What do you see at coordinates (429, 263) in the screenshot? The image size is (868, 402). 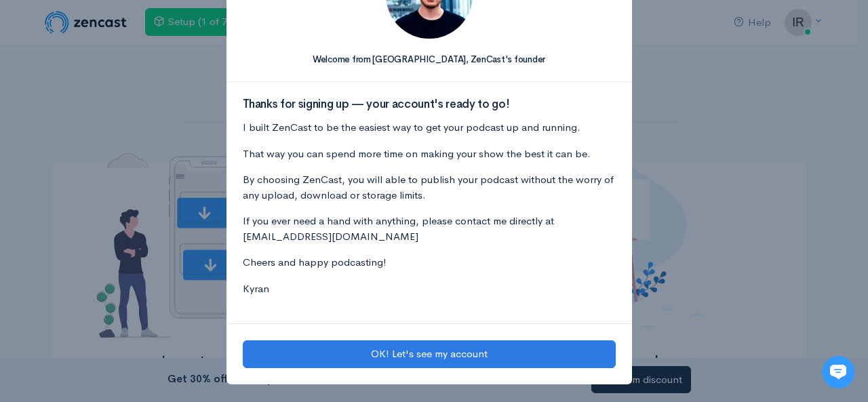 I see `p: Cheers and happy podcasting!` at bounding box center [429, 263].